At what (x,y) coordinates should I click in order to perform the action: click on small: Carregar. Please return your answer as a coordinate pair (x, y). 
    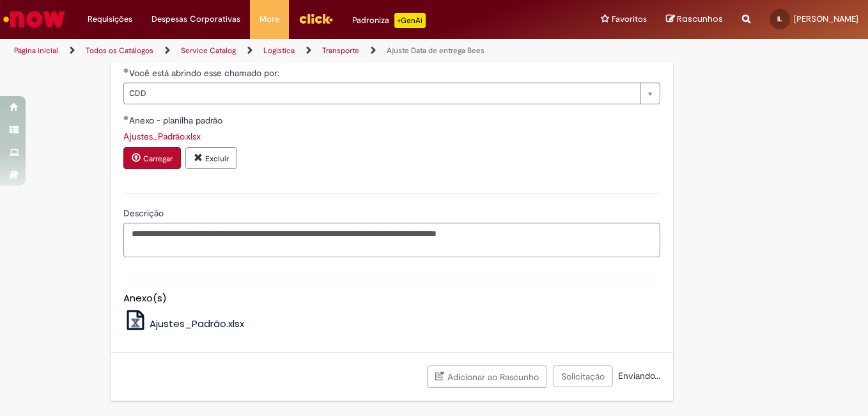
    Looking at the image, I should click on (158, 159).